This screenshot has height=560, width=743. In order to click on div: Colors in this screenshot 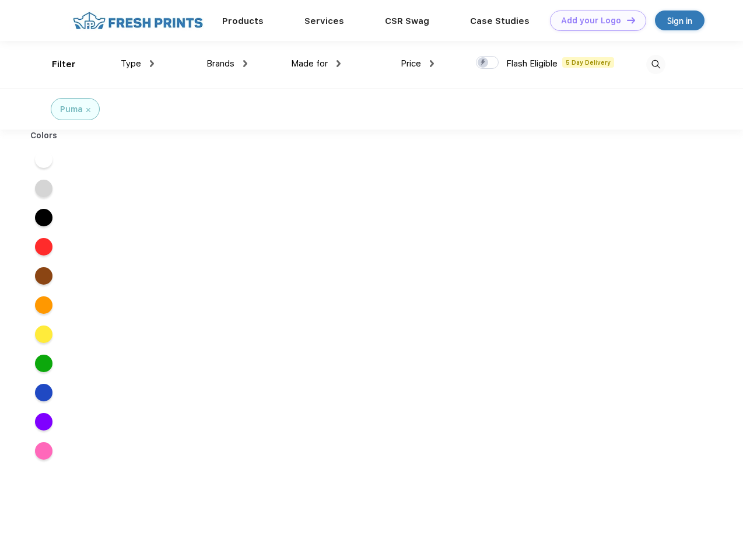, I will do `click(43, 135)`.